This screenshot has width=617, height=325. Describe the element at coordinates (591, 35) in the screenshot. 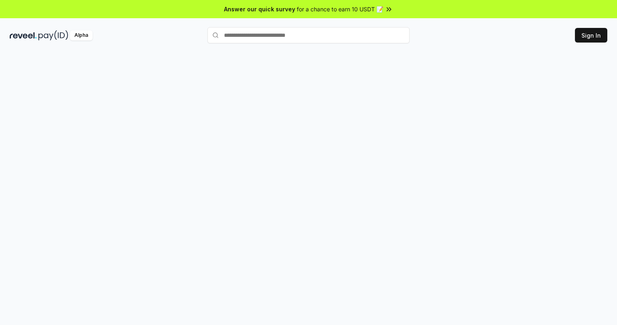

I see `button: Sign In` at that location.